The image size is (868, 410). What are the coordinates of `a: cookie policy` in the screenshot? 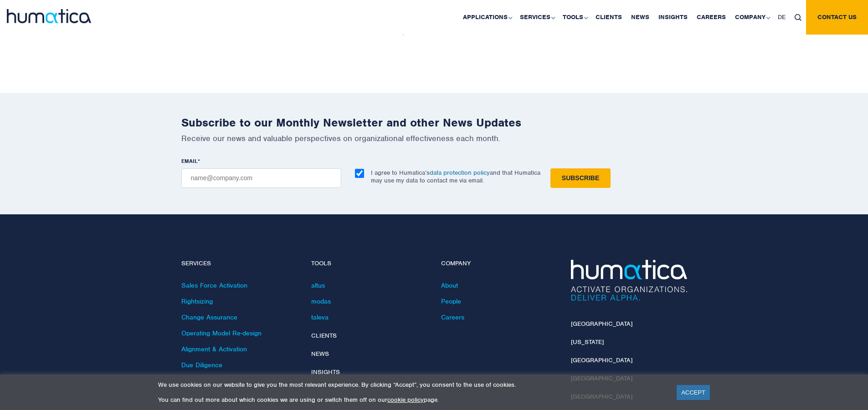 It's located at (405, 400).